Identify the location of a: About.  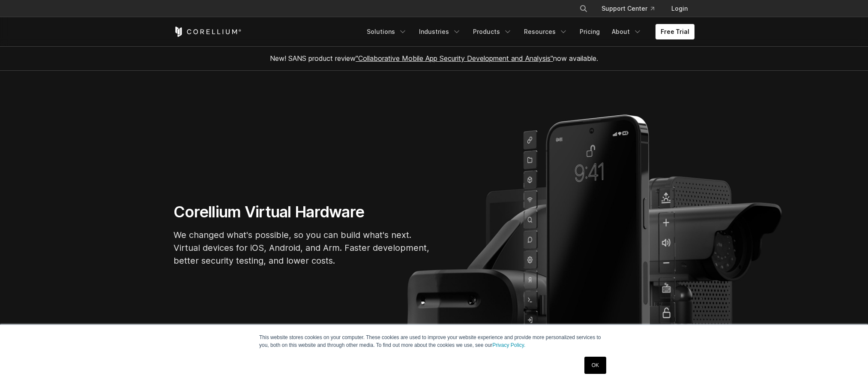
(627, 32).